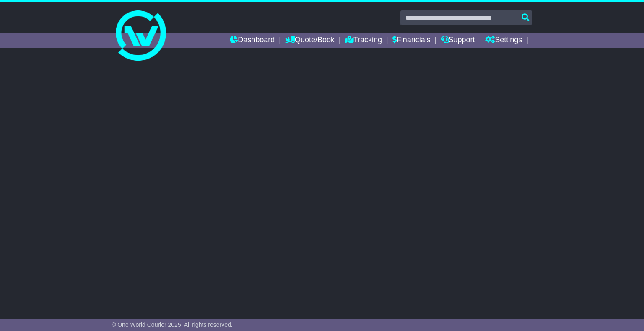 Image resolution: width=644 pixels, height=331 pixels. I want to click on a: Settings, so click(504, 40).